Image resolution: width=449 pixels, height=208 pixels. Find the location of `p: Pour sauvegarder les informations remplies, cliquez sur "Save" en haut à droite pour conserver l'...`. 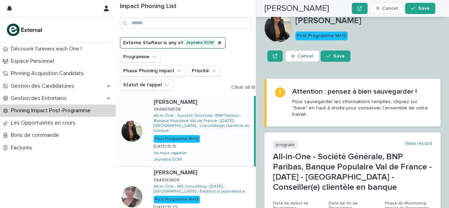

p: Pour sauvegarder les informations remplies, cliquez sur "Save" en haut à droite pour conserver l'... is located at coordinates (362, 108).